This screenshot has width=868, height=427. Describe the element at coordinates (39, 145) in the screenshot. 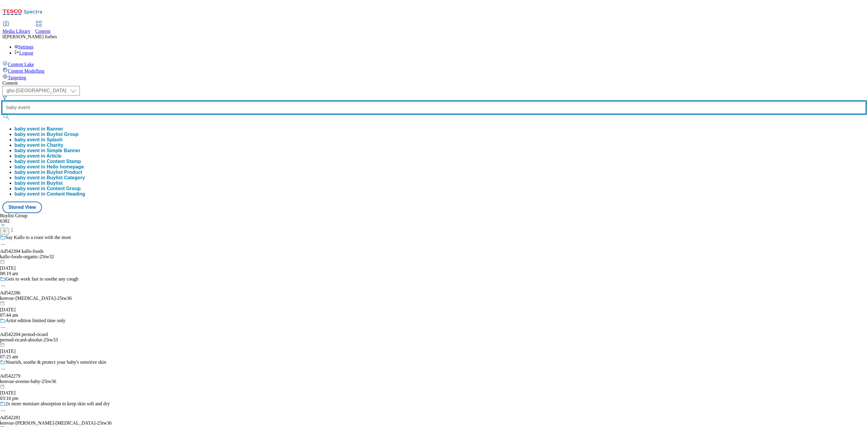

I see `button: baby event in Charity` at that location.